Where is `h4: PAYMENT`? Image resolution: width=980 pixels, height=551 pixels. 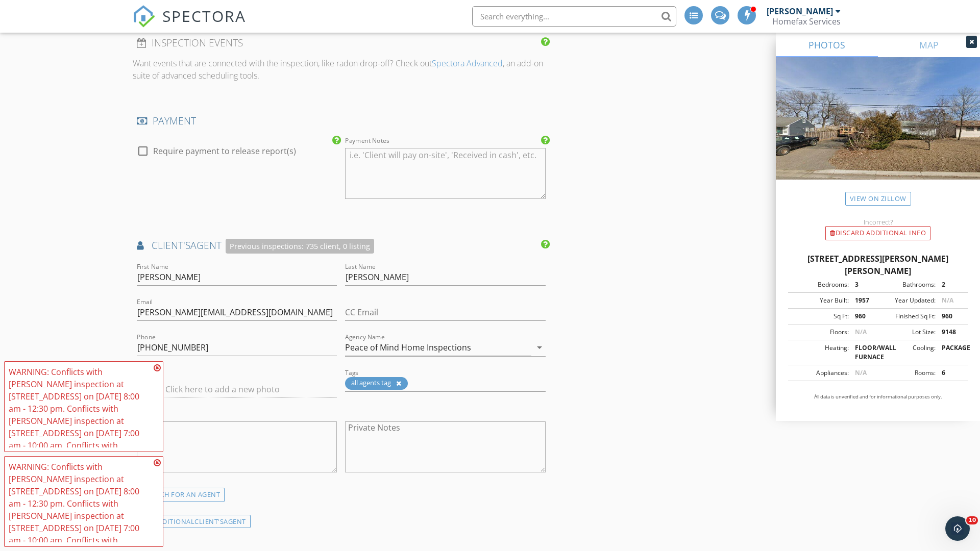 h4: PAYMENT is located at coordinates (341, 121).